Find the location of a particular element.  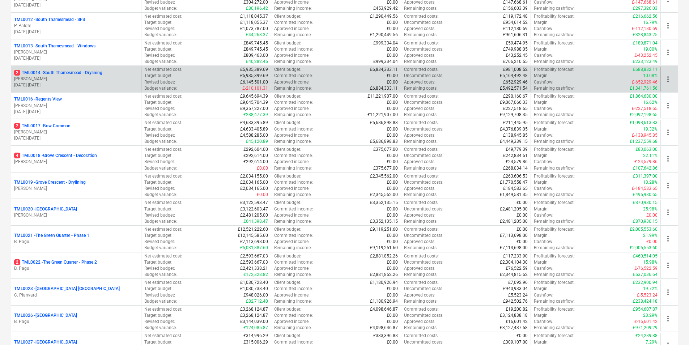

p: £4,449,339.15 is located at coordinates (514, 141).